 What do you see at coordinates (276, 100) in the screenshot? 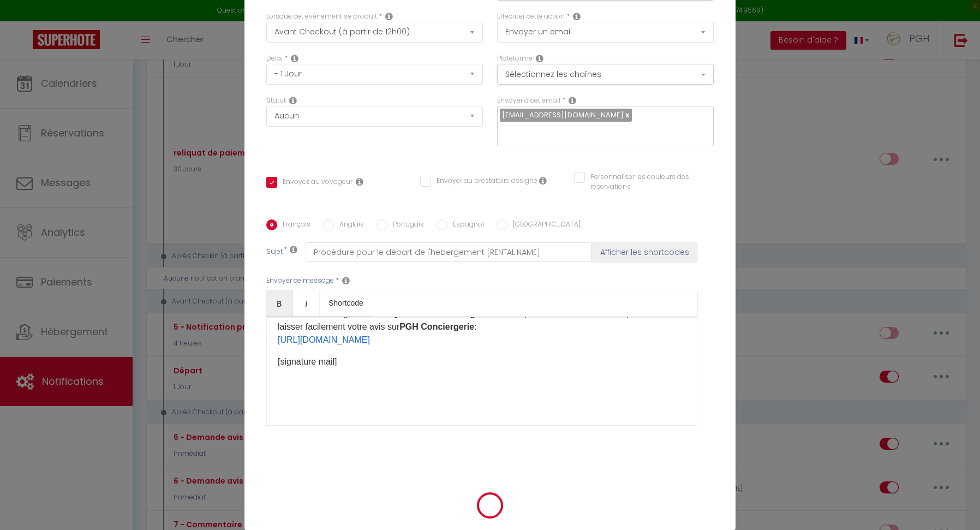
I see `label: Statut` at bounding box center [276, 100].